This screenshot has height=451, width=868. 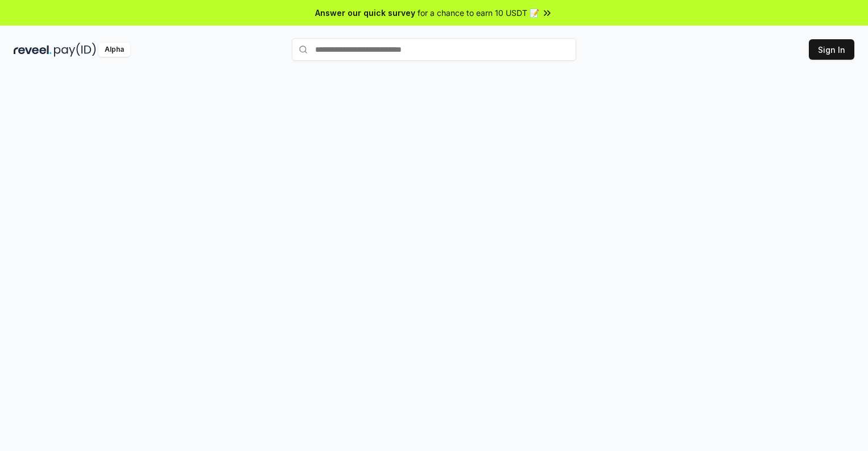 What do you see at coordinates (479, 13) in the screenshot?
I see `span: for a chance to earn 10 USDT 📝` at bounding box center [479, 13].